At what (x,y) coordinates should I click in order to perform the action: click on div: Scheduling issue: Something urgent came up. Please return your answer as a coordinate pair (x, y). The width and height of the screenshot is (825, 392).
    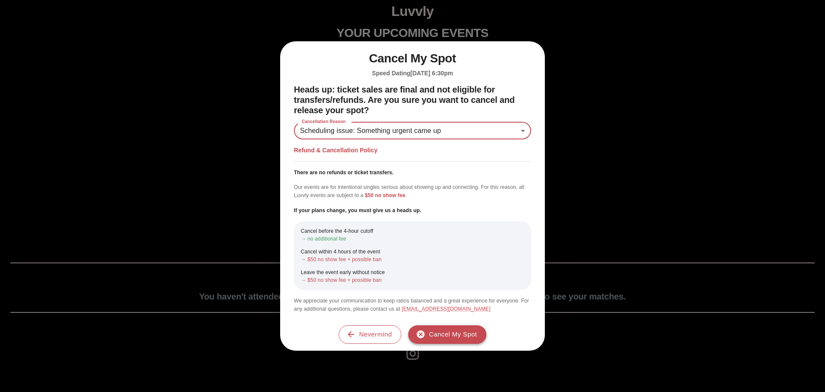
    Looking at the image, I should click on (413, 131).